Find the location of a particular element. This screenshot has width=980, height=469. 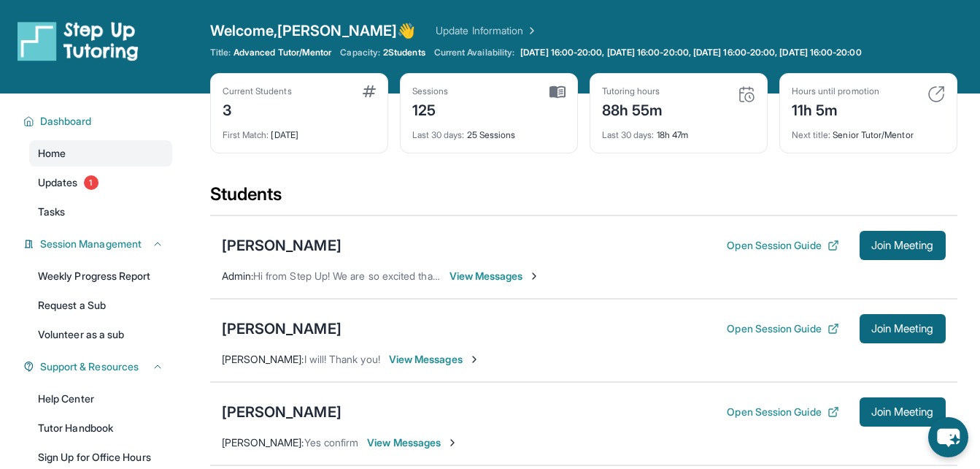

a: Tutor Handbook is located at coordinates (101, 428).